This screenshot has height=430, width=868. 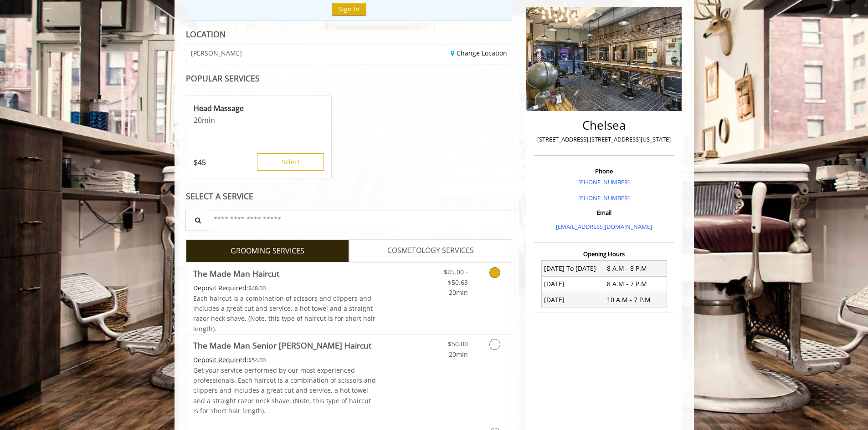 I want to click on b: POPULAR SERVICES, so click(x=223, y=78).